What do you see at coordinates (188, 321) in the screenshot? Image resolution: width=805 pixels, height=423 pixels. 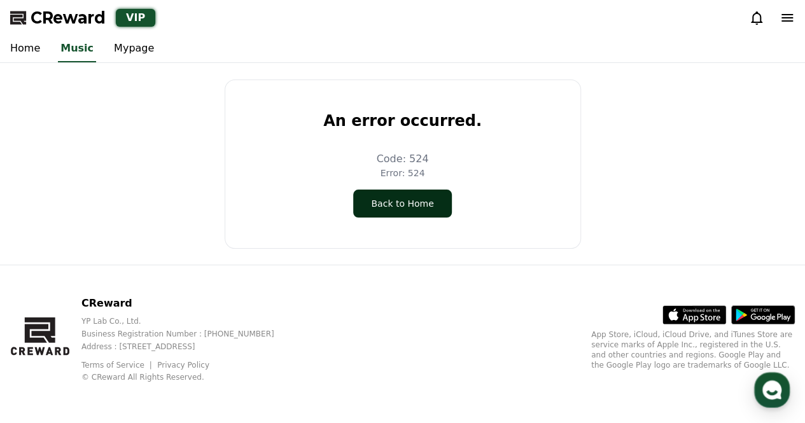 I see `p: YP Lab Co., Ltd.` at bounding box center [188, 321].